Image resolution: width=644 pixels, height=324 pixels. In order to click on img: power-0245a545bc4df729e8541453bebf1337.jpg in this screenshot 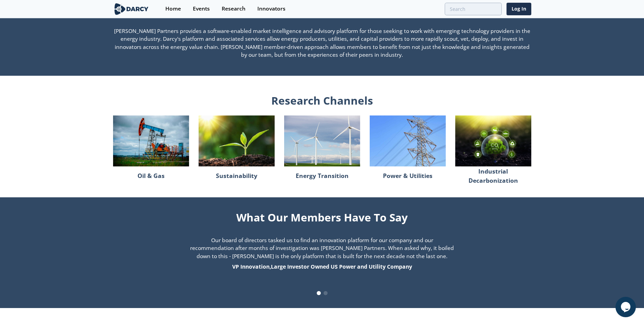, I will do `click(408, 140)`.